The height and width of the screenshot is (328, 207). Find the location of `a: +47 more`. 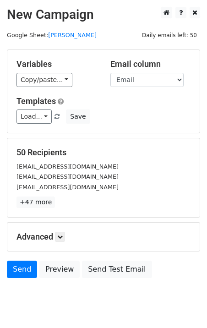

a: +47 more is located at coordinates (36, 202).